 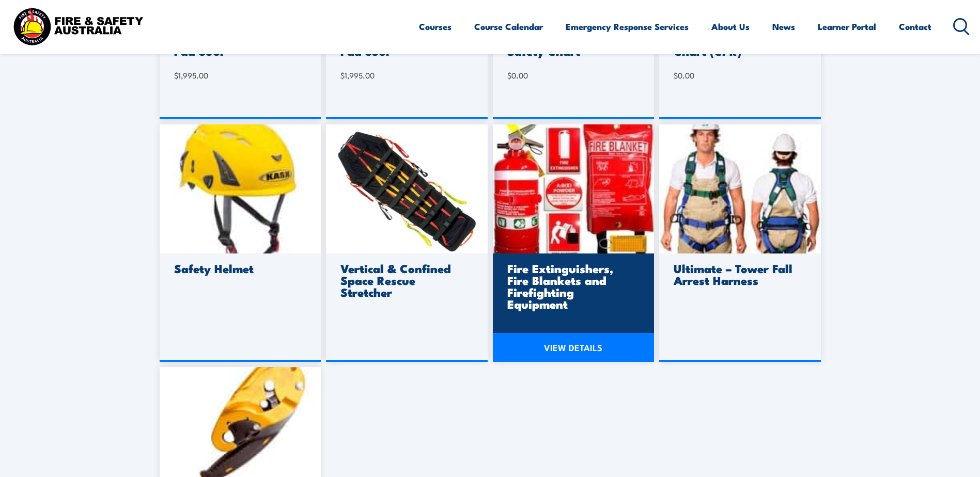 I want to click on h3: Vertical & Confined Space Rescue Stretcher, so click(x=405, y=280).